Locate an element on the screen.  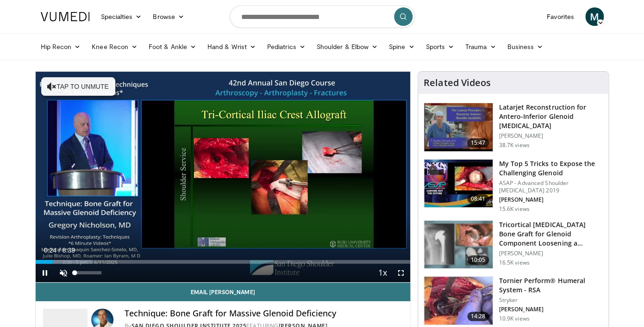
img: c16ff475-65df-4a30-84a2-4b6c3a19e2c7.150x105_q85_crop-smart_upscale.jpg is located at coordinates (458, 300).